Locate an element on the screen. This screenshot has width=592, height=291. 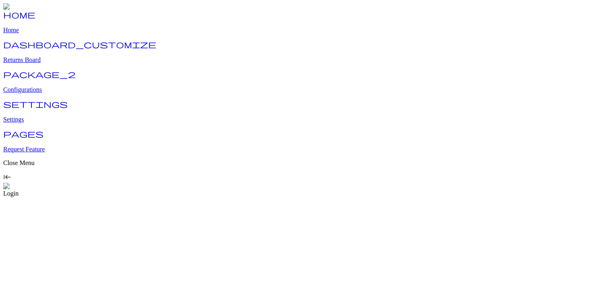
p: Home is located at coordinates (296, 30).